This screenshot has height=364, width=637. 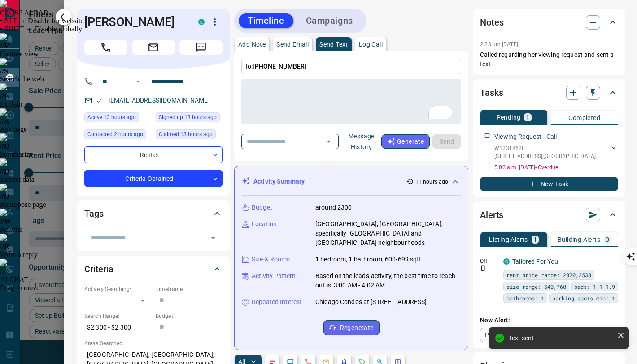 What do you see at coordinates (351, 328) in the screenshot?
I see `button: Regenerate` at bounding box center [351, 328].